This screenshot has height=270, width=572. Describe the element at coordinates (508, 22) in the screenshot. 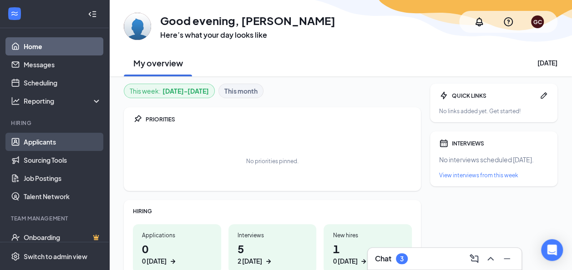

I see `svg: QuestionInfo` at that location.